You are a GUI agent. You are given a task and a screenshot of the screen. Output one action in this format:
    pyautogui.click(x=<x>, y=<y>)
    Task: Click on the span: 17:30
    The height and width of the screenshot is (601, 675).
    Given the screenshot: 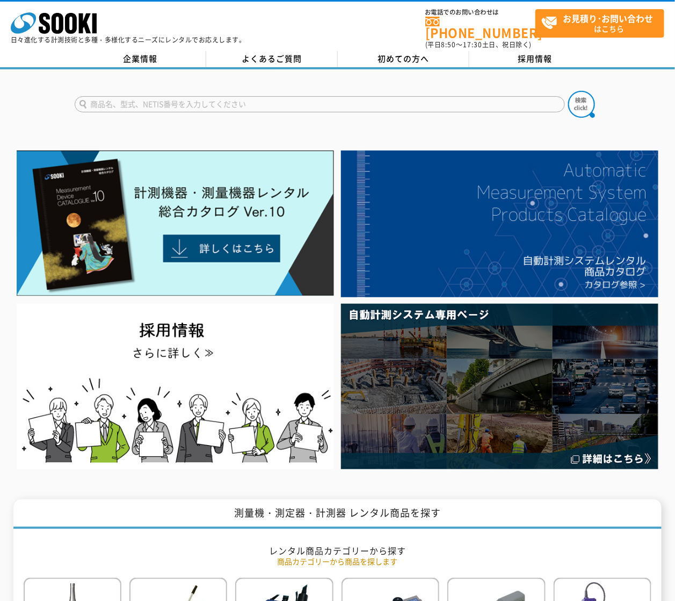 What is the action you would take?
    pyautogui.click(x=473, y=45)
    